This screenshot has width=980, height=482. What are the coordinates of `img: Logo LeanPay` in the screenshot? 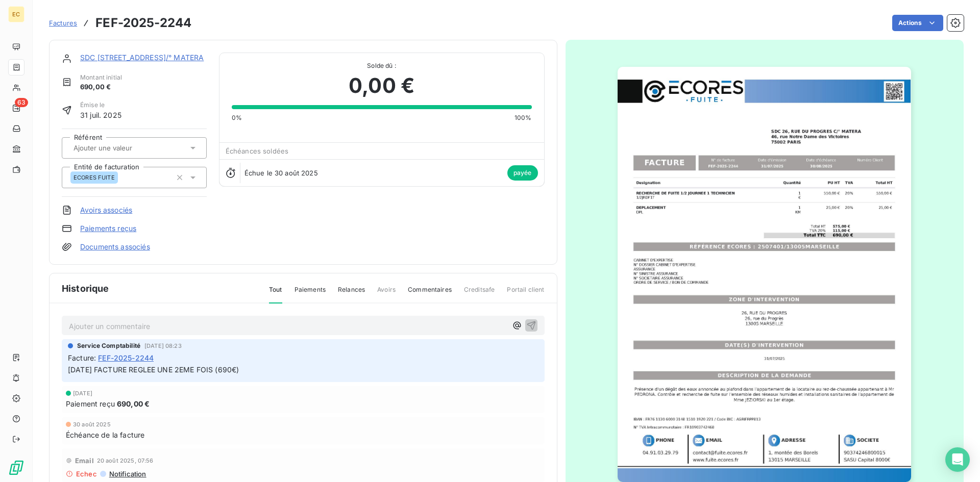 It's located at (16, 468).